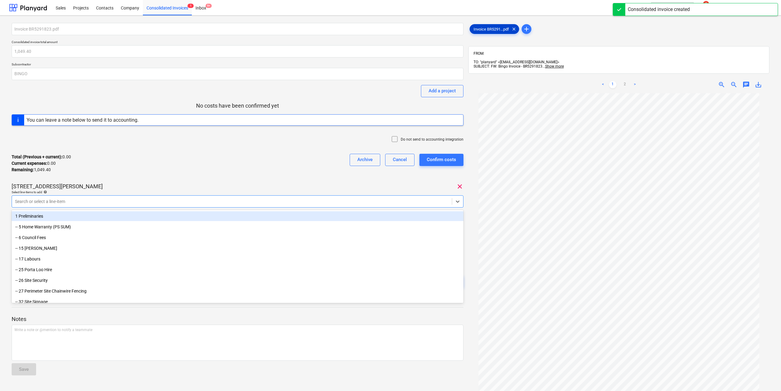 The image size is (781, 391). I want to click on a: Next page, so click(635, 85).